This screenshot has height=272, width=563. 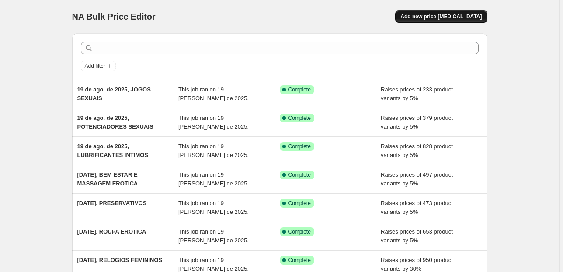 What do you see at coordinates (98, 66) in the screenshot?
I see `button: Add filter` at bounding box center [98, 66].